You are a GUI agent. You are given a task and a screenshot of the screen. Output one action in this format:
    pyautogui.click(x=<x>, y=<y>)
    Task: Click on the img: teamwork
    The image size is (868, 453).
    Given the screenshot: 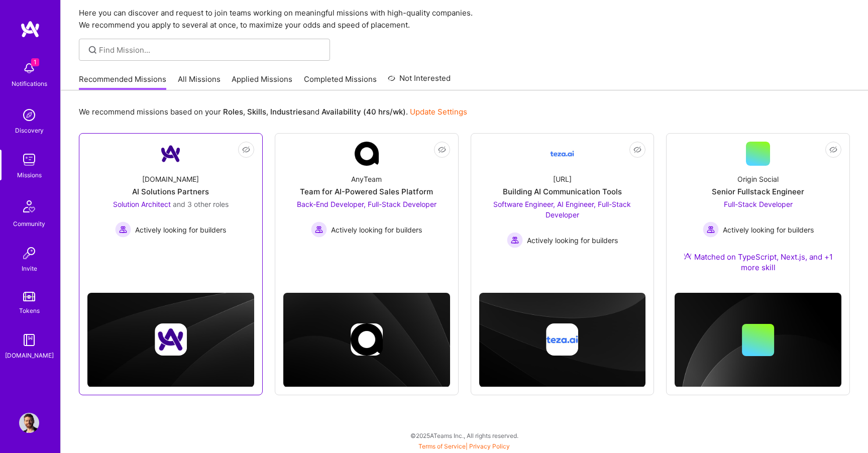 What is the action you would take?
    pyautogui.click(x=29, y=160)
    